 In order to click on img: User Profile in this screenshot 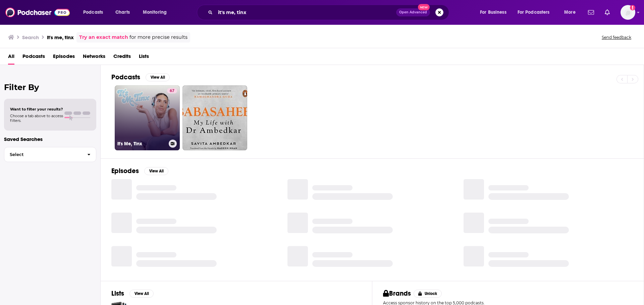, I will do `click(628, 12)`.